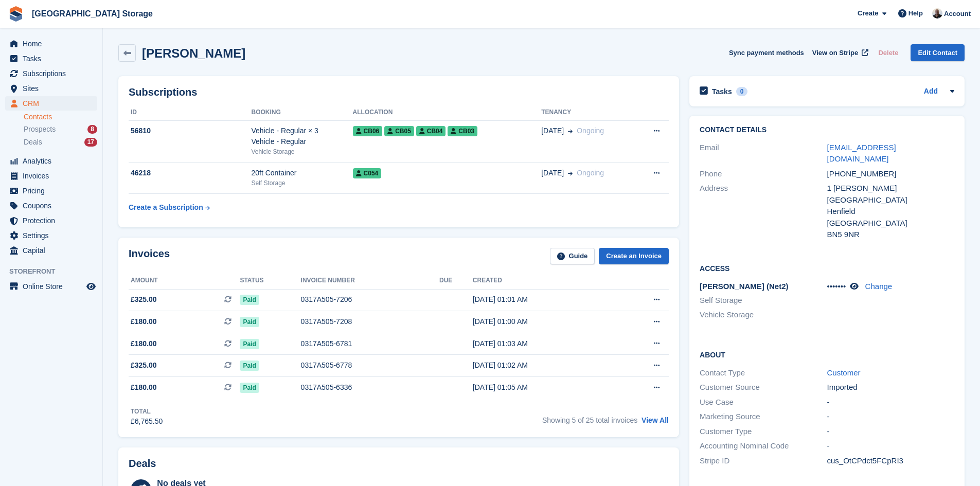 The image size is (980, 486). What do you see at coordinates (573, 256) in the screenshot?
I see `a: Guide` at bounding box center [573, 256].